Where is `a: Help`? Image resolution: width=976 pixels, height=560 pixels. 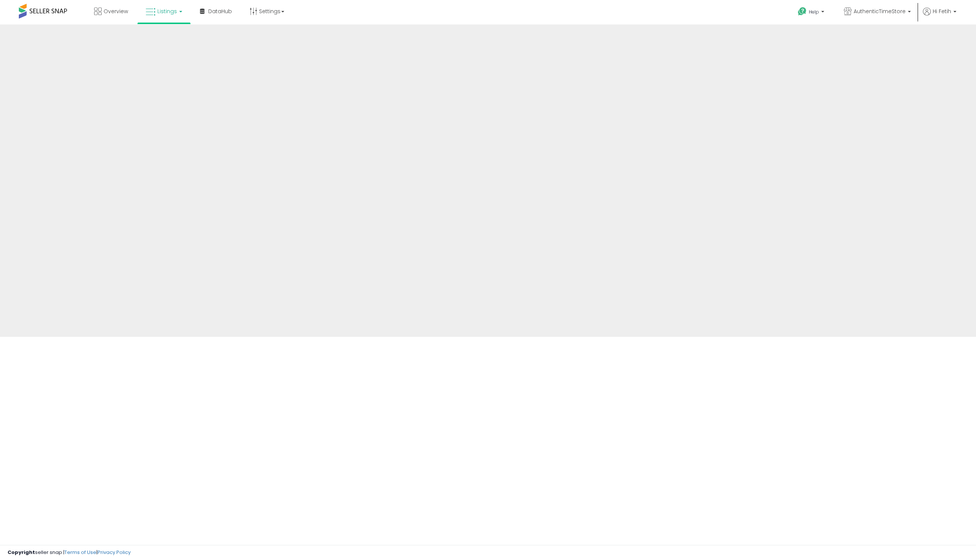
a: Help is located at coordinates (812, 12).